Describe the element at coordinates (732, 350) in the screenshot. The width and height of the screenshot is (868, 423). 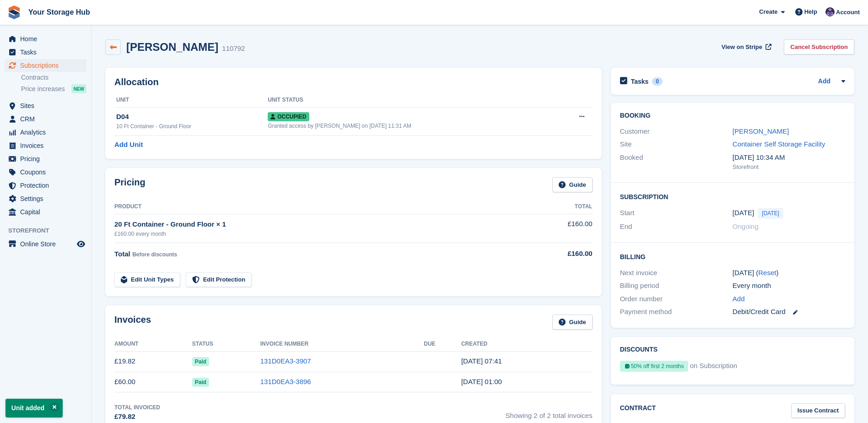
I see `h2: Discounts` at that location.